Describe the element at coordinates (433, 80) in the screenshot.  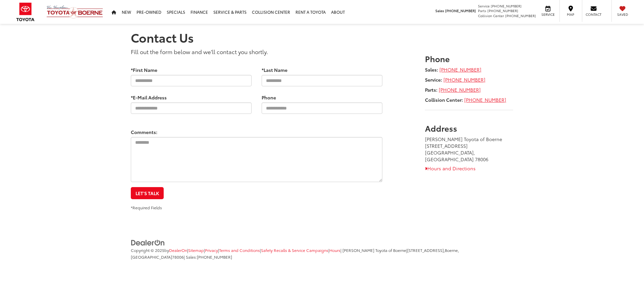
I see `strong: Service:` at that location.